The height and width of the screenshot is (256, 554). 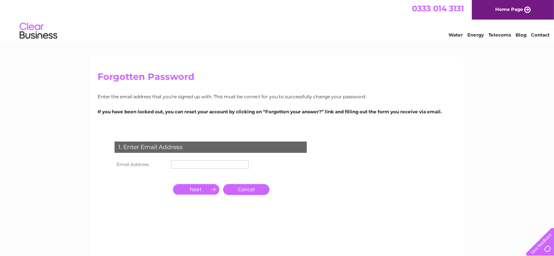 What do you see at coordinates (500, 35) in the screenshot?
I see `a: Telecoms` at bounding box center [500, 35].